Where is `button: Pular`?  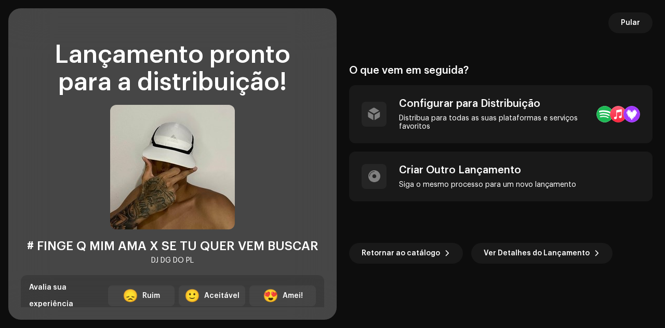
button: Pular is located at coordinates (630, 23).